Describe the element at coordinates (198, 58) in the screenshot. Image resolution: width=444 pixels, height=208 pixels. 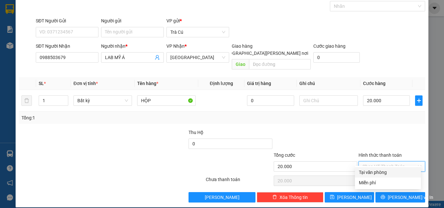
I see `span: Sài Gòn` at that location.